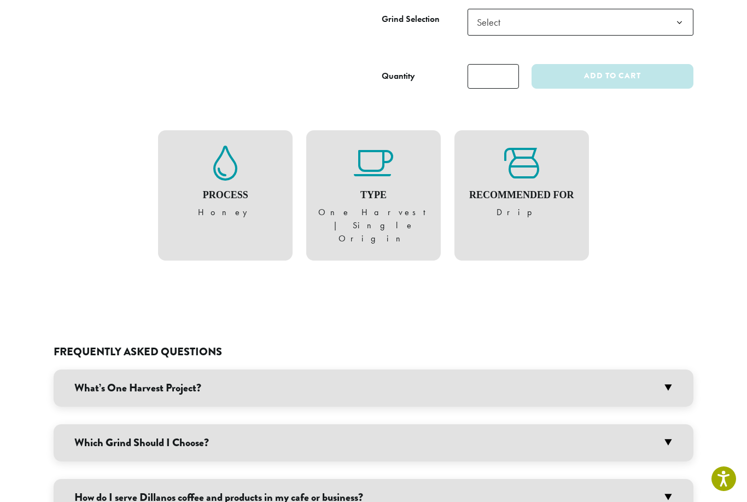  What do you see at coordinates (374, 195) in the screenshot?
I see `figure: One Harvest | Single Origin` at bounding box center [374, 195].